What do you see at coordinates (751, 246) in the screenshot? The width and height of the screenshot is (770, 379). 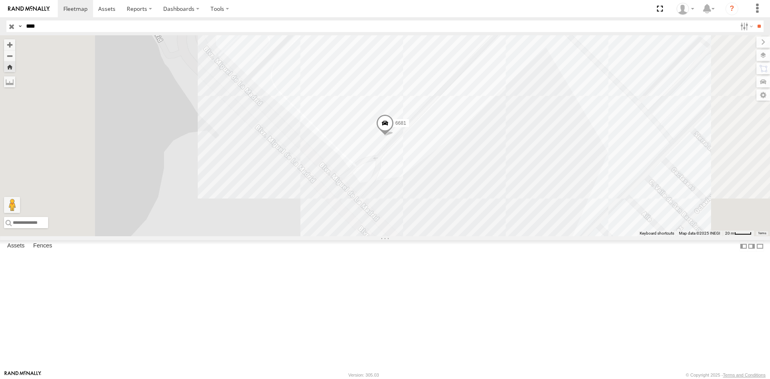 I see `label: Dock Summary Table to the Right` at bounding box center [751, 246].